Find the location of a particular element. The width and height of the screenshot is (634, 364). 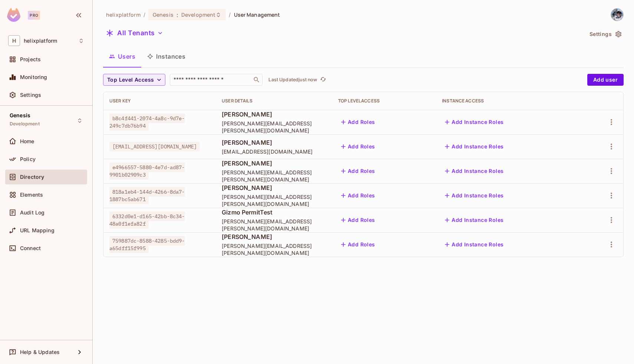

button: Settings is located at coordinates (605, 34).